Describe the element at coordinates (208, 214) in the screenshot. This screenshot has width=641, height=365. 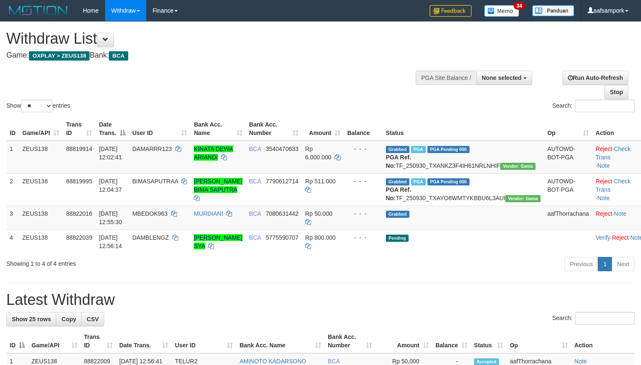
I see `a: MURDIANI` at that location.